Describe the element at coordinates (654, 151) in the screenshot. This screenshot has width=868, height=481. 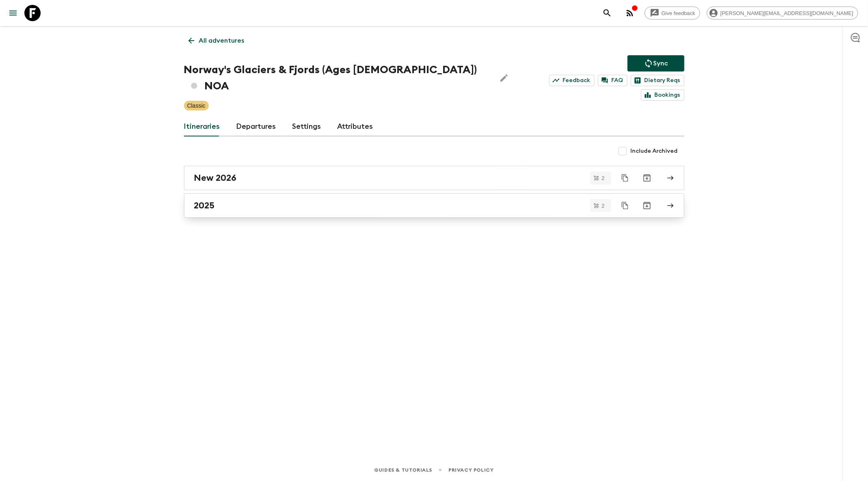
I see `span: Include Archived` at that location.